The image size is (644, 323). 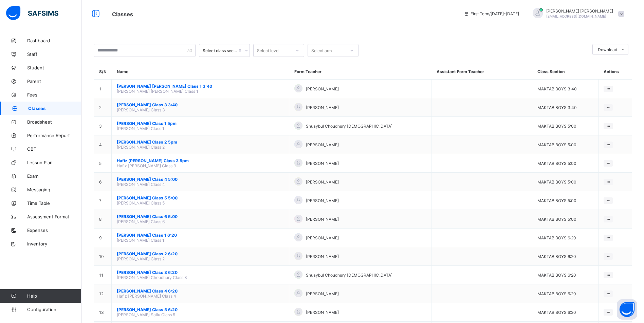 I want to click on span: Student, so click(x=54, y=68).